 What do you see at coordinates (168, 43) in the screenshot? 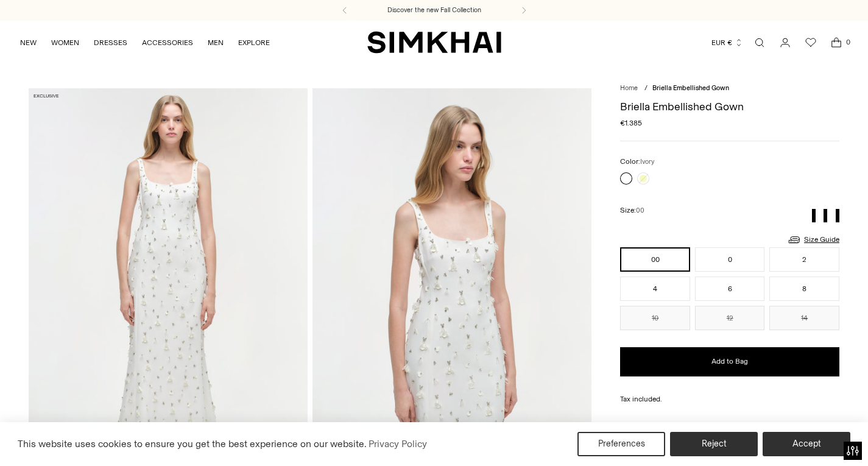
I see `a: ACCESSORIES` at bounding box center [168, 43].